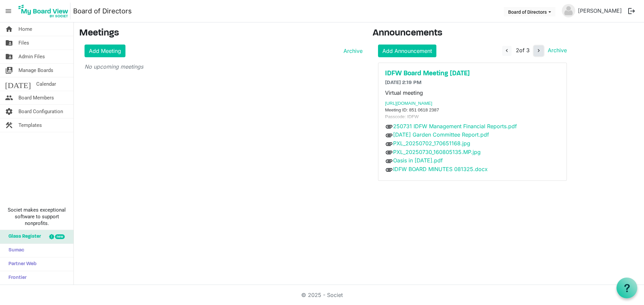 This screenshot has width=644, height=305. What do you see at coordinates (14, 250) in the screenshot?
I see `span: Sumac` at bounding box center [14, 250].